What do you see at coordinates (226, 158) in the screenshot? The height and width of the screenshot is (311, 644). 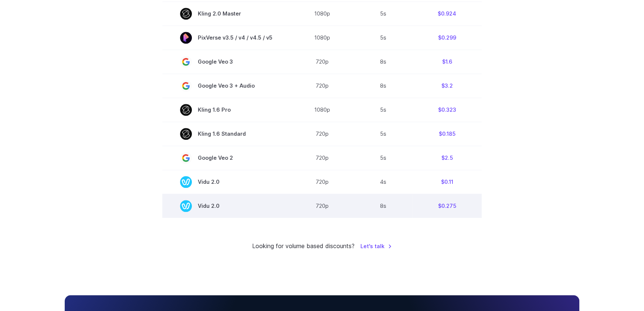 I see `span: Google Veo 2` at bounding box center [226, 158].